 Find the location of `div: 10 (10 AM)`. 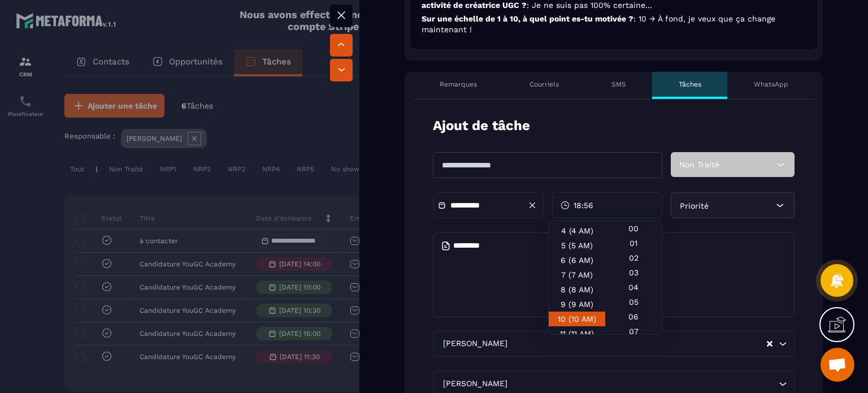

div: 10 (10 AM) is located at coordinates (577, 319).